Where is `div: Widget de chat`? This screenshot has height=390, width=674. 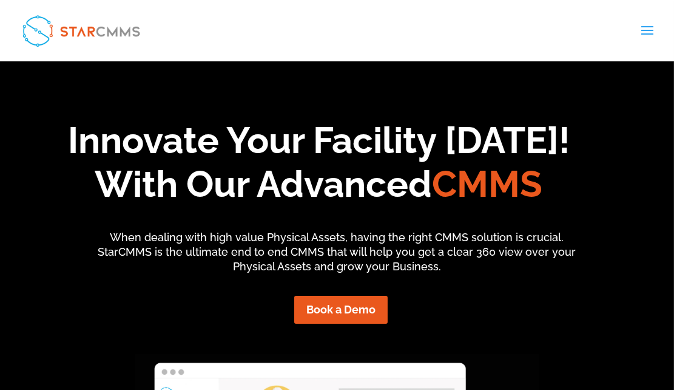 div: Widget de chat is located at coordinates (573, 324).